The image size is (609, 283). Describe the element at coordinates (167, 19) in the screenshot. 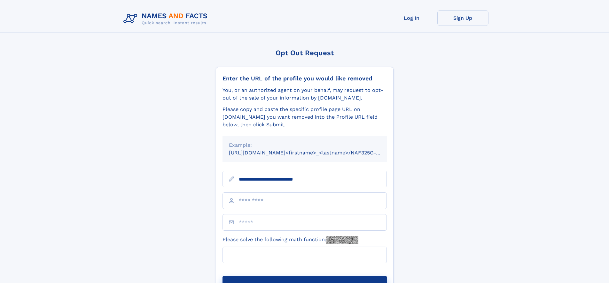

I see `img: Logo Names and Facts` at that location.